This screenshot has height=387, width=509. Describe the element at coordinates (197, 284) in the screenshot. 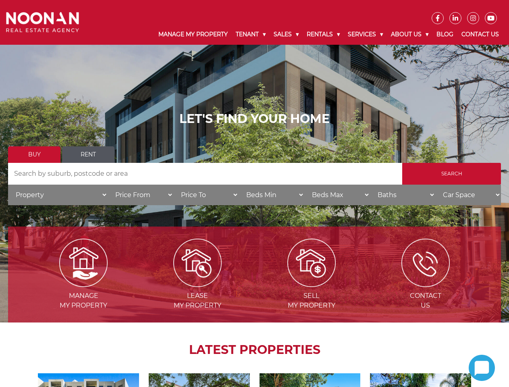

I see `a: Lease my property Leasemy Property` at that location.